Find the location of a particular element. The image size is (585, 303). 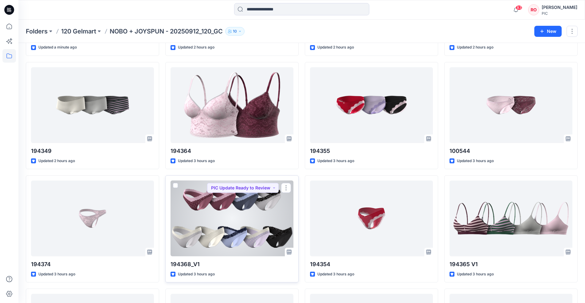

p: Folders is located at coordinates (37, 31).